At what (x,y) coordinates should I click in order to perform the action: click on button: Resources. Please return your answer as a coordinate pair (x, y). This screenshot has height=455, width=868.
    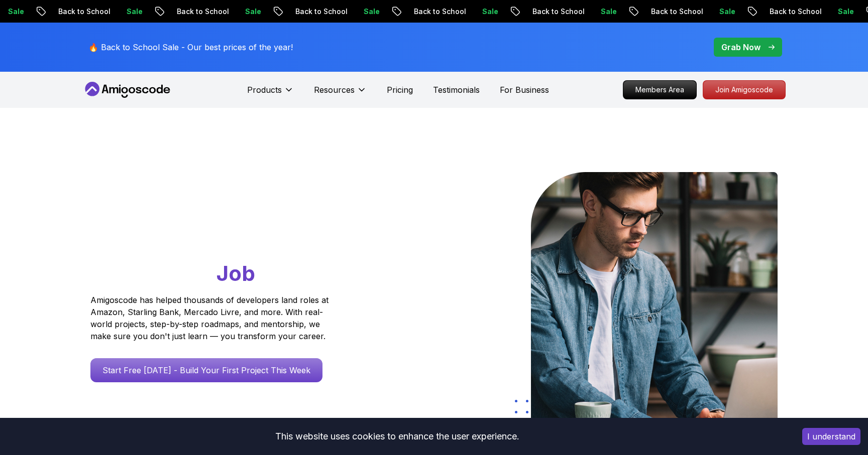
    Looking at the image, I should click on (340, 94).